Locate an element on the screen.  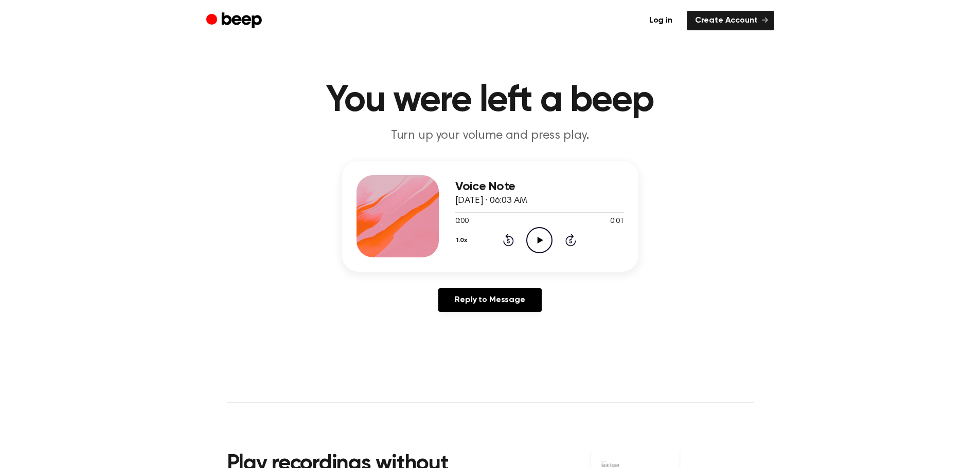
h1: You were left a beep is located at coordinates (490, 101).